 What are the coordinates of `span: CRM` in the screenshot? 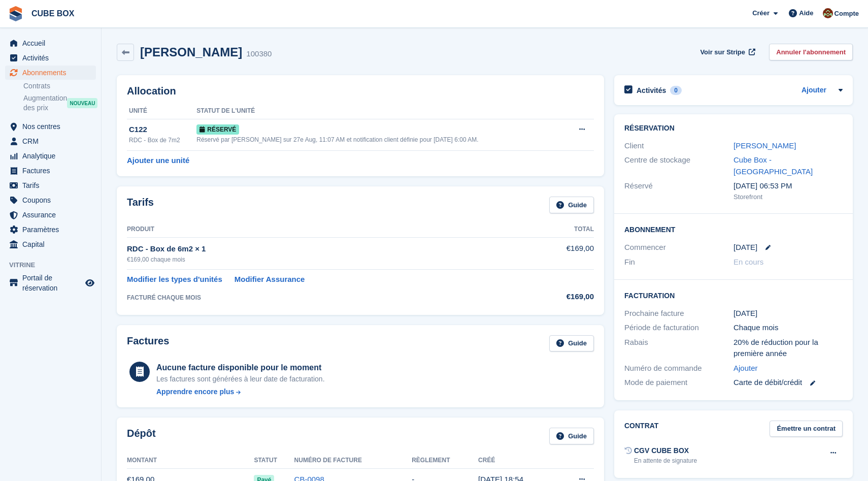 It's located at (53, 141).